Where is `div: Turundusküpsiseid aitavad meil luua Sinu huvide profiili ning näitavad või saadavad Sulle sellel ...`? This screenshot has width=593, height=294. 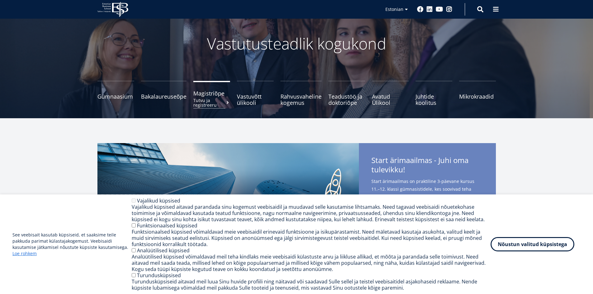
div: Turundusküpsiseid aitavad meil luua Sinu huvide profiili ning näitavad või saadavad Sulle sellel ... is located at coordinates (311, 285).